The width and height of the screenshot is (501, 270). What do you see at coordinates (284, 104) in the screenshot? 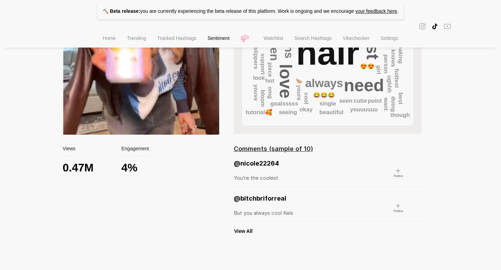
I see `text: goalsssss` at bounding box center [284, 104].